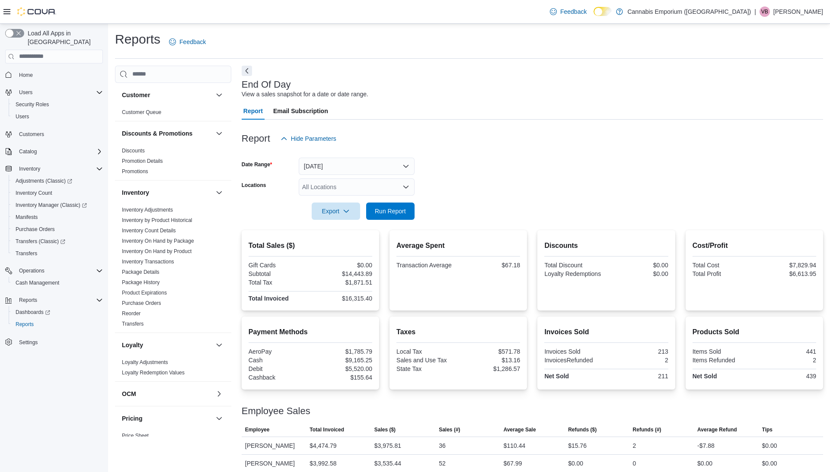 Image resolution: width=830 pixels, height=472 pixels. What do you see at coordinates (278, 378) in the screenshot?
I see `div: Cashback` at bounding box center [278, 378].